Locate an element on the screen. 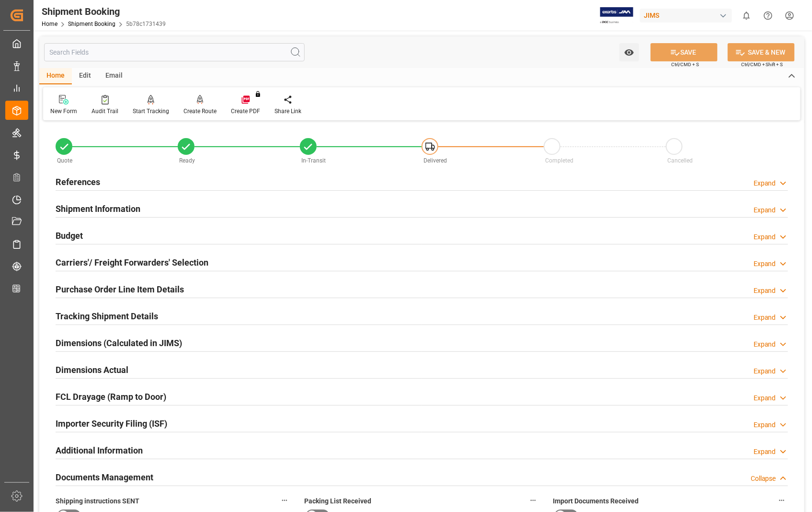 The image size is (812, 512). h2: Carriers'/ Freight Forwarders' Selection is located at coordinates (132, 262).